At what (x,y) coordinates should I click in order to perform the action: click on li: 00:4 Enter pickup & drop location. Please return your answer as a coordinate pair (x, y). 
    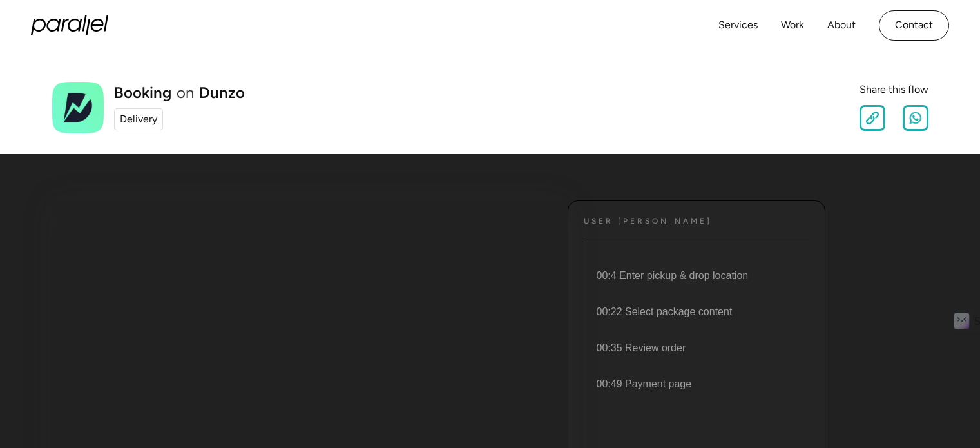
    Looking at the image, I should click on (695, 276).